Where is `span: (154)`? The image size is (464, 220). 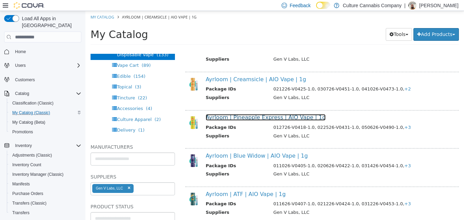 span: (154) is located at coordinates (54, 65).